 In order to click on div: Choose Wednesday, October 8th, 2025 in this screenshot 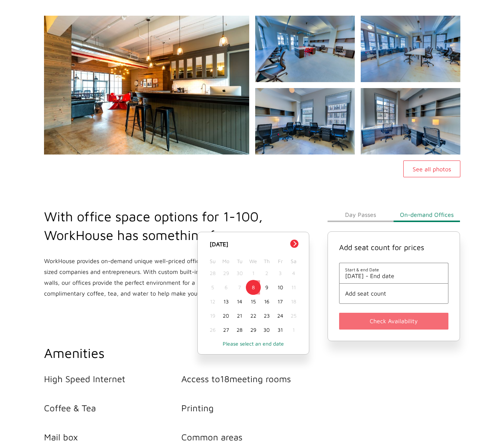, I will do `click(253, 287)`.